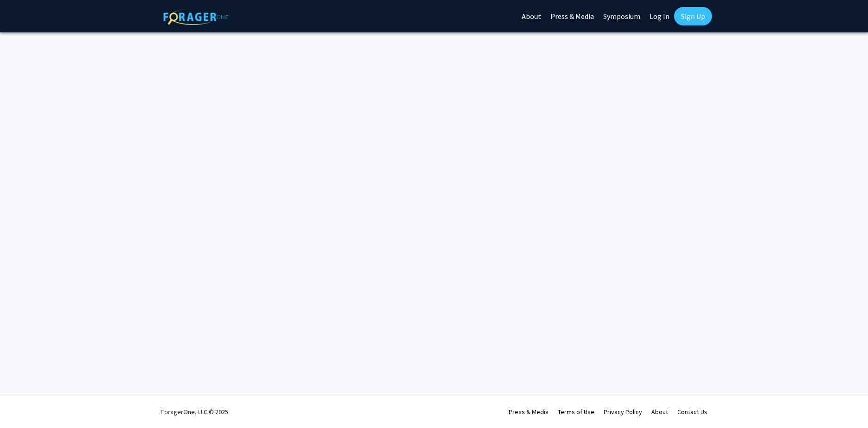 Image resolution: width=868 pixels, height=428 pixels. I want to click on a: Contact Us, so click(692, 412).